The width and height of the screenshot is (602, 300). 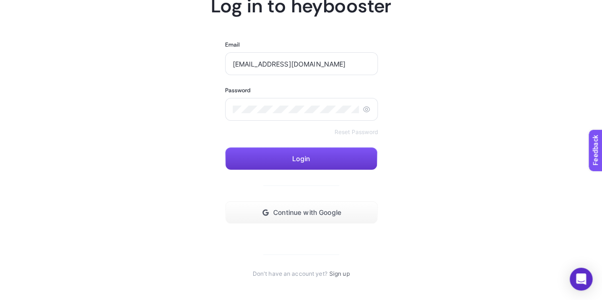 What do you see at coordinates (21, 7) in the screenshot?
I see `span: Feedback` at bounding box center [21, 7].